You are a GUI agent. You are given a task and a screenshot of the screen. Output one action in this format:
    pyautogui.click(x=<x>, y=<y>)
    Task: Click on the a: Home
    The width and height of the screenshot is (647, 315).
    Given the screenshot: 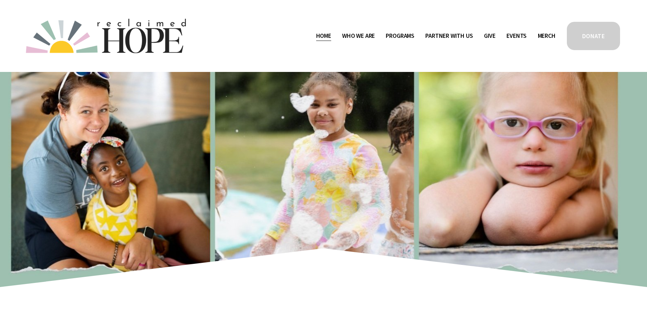 What is the action you would take?
    pyautogui.click(x=324, y=36)
    